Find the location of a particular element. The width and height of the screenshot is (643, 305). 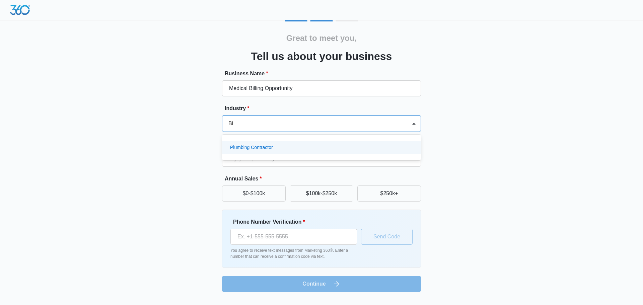

label: Business Name is located at coordinates (324, 74).